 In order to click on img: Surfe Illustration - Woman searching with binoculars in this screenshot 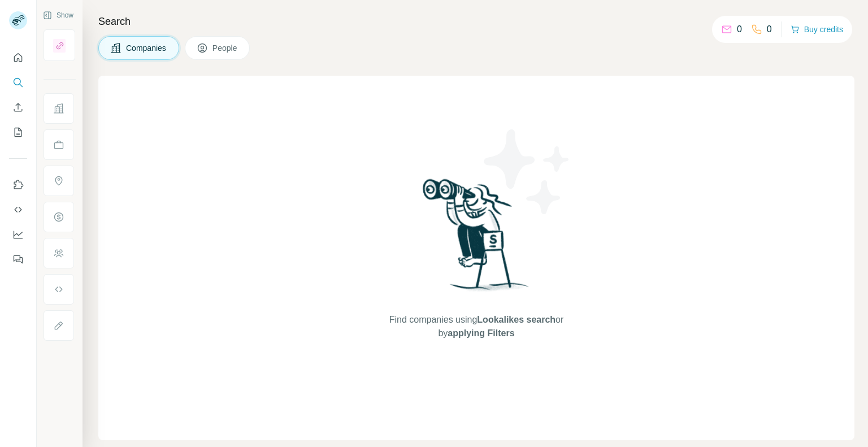, I will do `click(477, 239)`.